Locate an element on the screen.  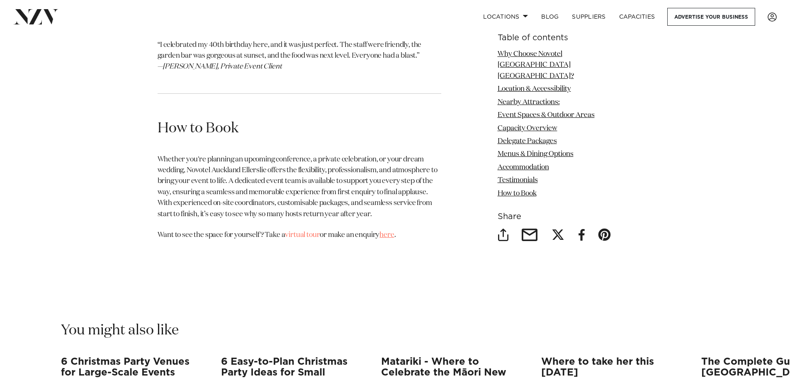
a: Accommodation is located at coordinates (524, 167).